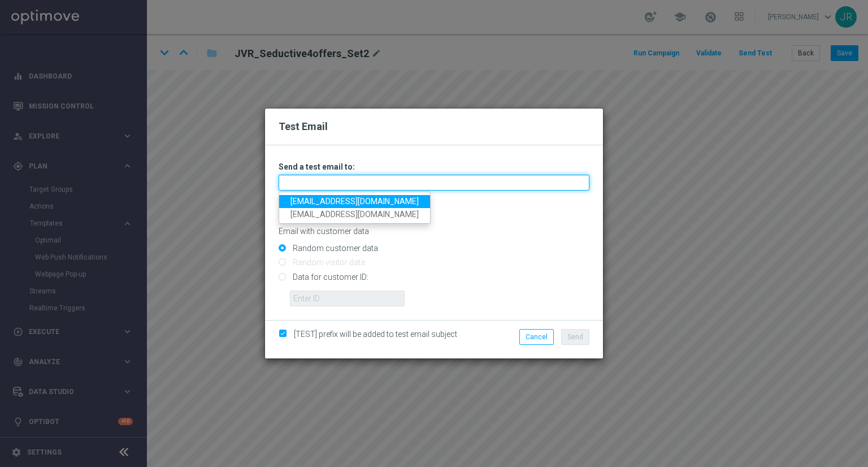 This screenshot has width=868, height=467. I want to click on p: Email with customer data, so click(434, 231).